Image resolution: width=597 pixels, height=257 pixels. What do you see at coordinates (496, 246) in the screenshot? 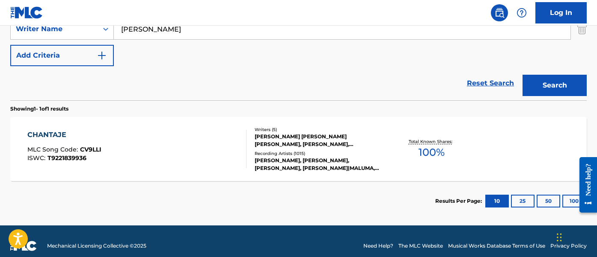
I see `a: Musical Works Database Terms of Use` at bounding box center [496, 246].